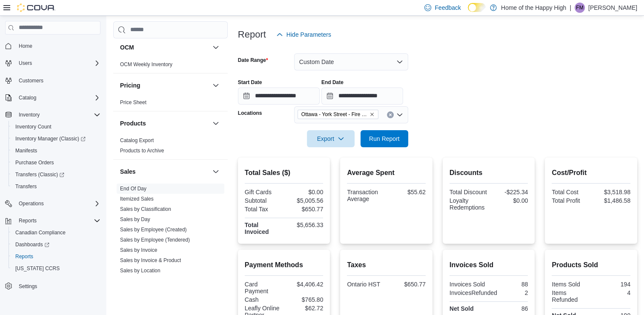 Image resolution: width=644 pixels, height=315 pixels. What do you see at coordinates (591, 173) in the screenshot?
I see `h2: Cost/Profit` at bounding box center [591, 173].